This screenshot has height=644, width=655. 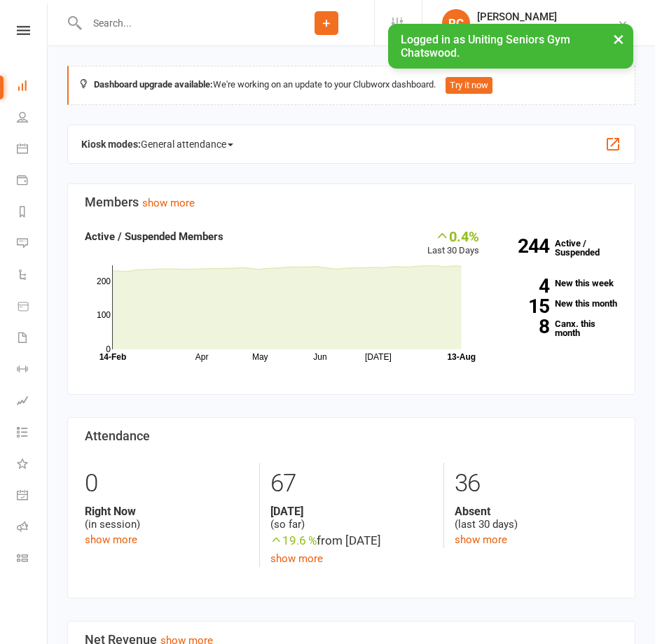 What do you see at coordinates (559, 329) in the screenshot?
I see `a: 8Canx. this month` at bounding box center [559, 329].